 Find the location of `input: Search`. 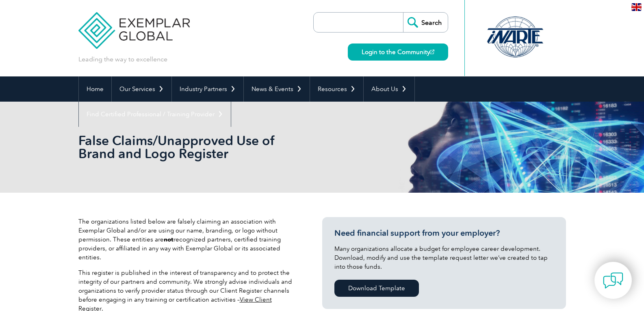

input: Search is located at coordinates (425, 22).